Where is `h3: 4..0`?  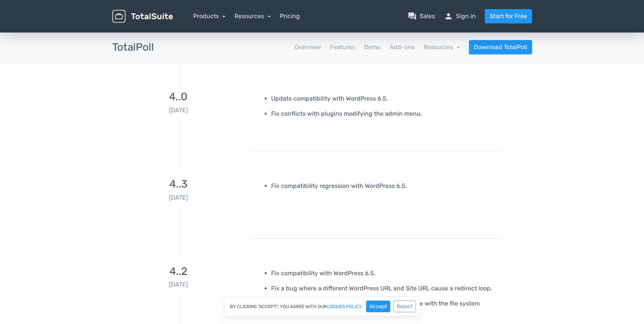
h3: 4..0 is located at coordinates (179, 97).